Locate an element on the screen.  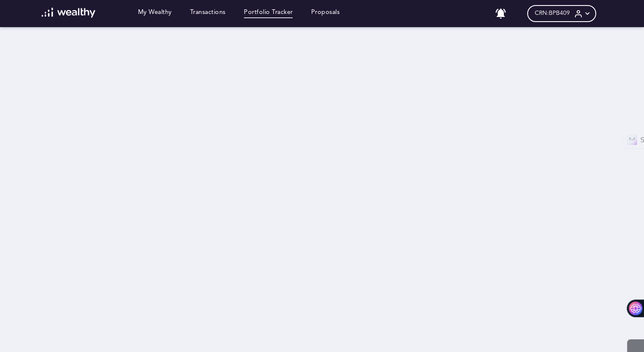
img: wl-logo-white.svg is located at coordinates (68, 13).